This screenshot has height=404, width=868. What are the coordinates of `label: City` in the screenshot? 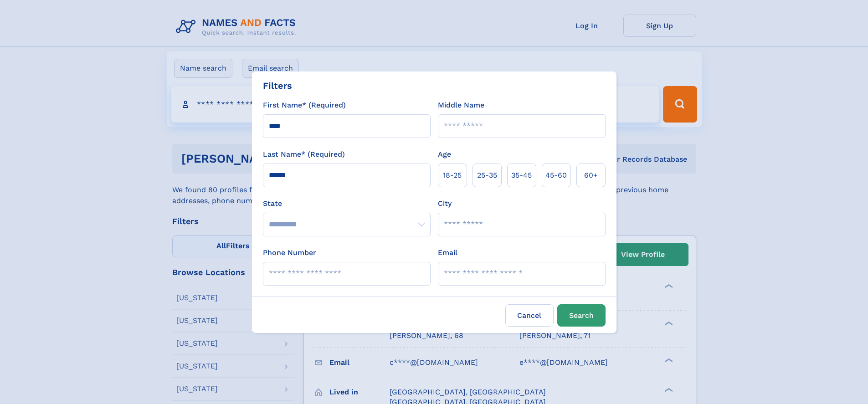 It's located at (445, 204).